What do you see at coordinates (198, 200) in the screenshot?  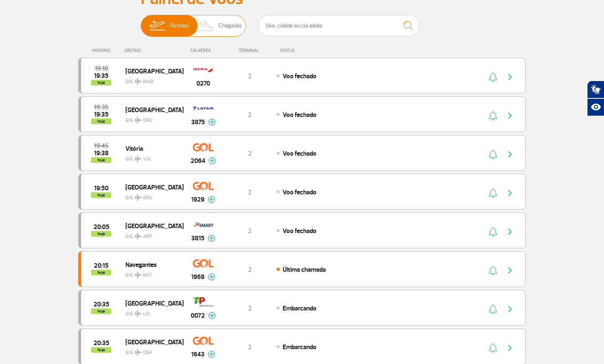 I see `span: 1929` at bounding box center [198, 200].